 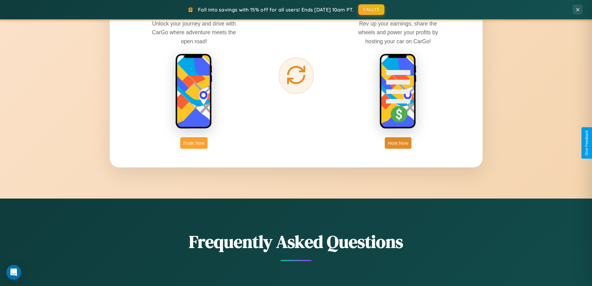 I want to click on p: Rev up your earnings, share the wheels and power your profits by hosting your car on CarGo!, so click(x=398, y=32).